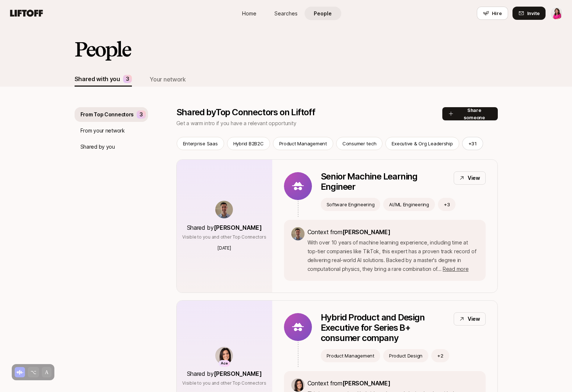 The height and width of the screenshot is (392, 572). I want to click on p: Software Engineering, so click(350, 204).